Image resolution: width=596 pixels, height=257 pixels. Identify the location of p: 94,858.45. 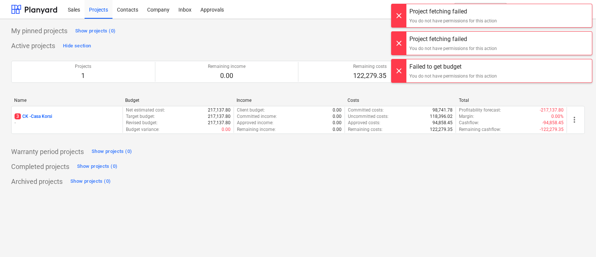
(442, 123).